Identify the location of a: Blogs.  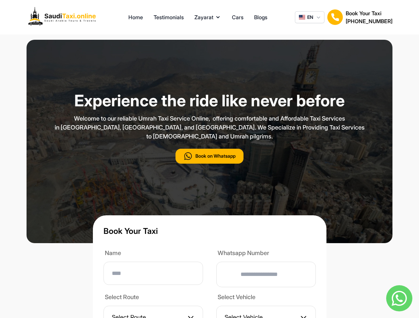
(261, 17).